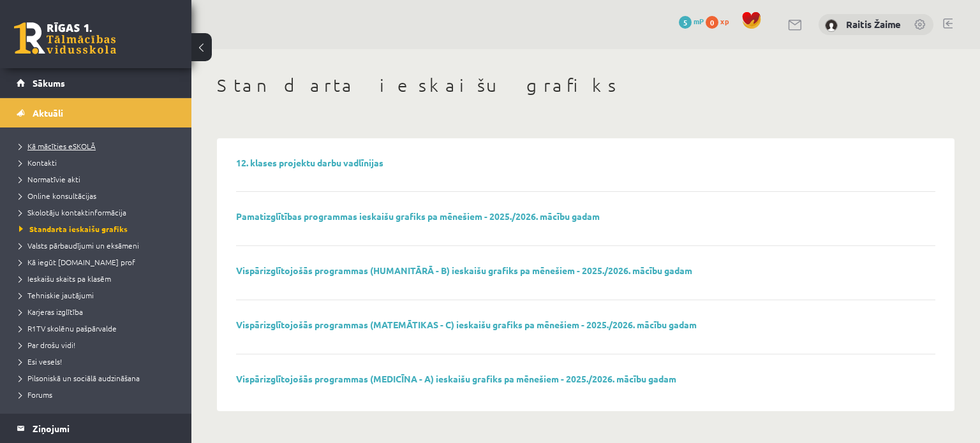 The width and height of the screenshot is (980, 443). Describe the element at coordinates (96, 113) in the screenshot. I see `a: Aktuāli` at that location.